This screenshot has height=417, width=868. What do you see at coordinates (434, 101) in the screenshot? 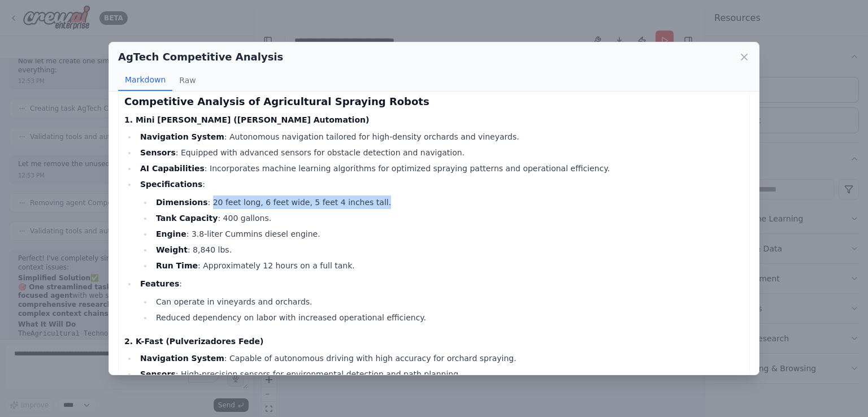
I see `h3: Competitive Analysis of Agricultural Spraying Robots` at bounding box center [434, 101].